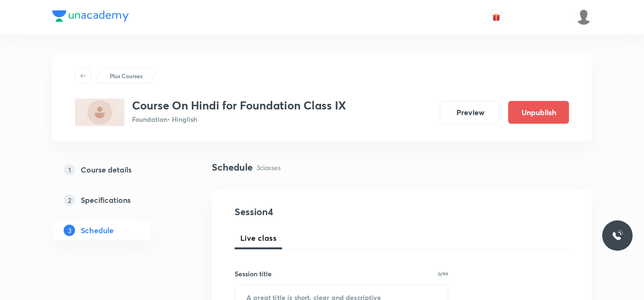 This screenshot has width=644, height=300. I want to click on h3: Course On Hindi for Foundation Class IX, so click(239, 106).